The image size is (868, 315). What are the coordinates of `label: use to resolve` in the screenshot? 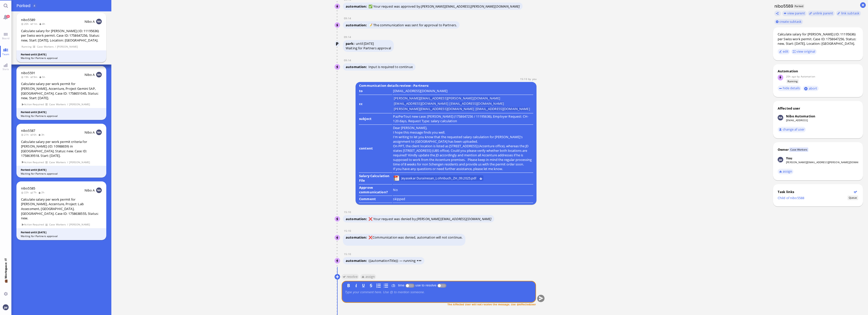 It's located at (426, 285).